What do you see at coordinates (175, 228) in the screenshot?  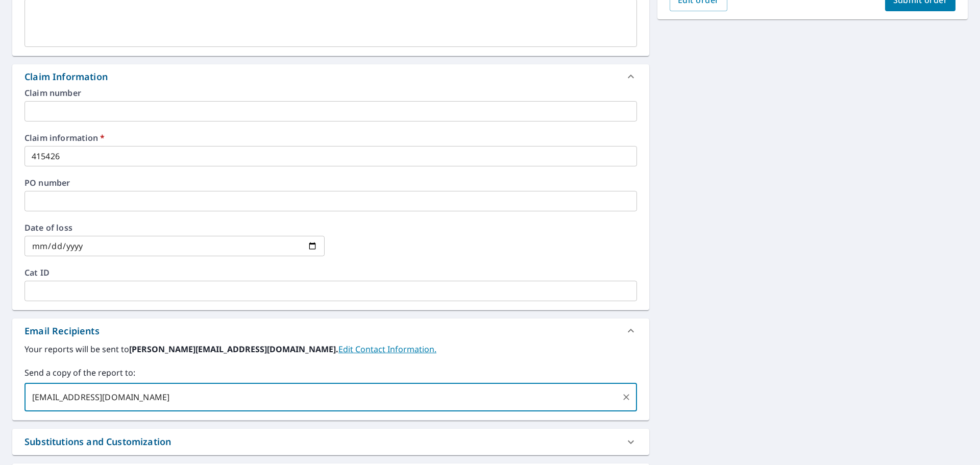 I see `label: Date of loss` at bounding box center [175, 228].